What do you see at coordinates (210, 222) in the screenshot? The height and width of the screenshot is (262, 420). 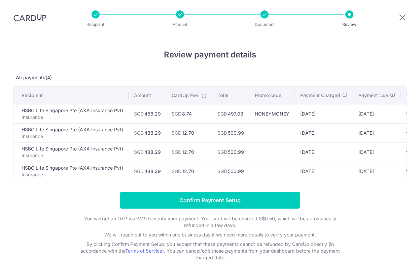 I see `p: You will get an OTP via SMS to verify your payment. Your card will be charged S$0.50, which will ...` at bounding box center [210, 222].